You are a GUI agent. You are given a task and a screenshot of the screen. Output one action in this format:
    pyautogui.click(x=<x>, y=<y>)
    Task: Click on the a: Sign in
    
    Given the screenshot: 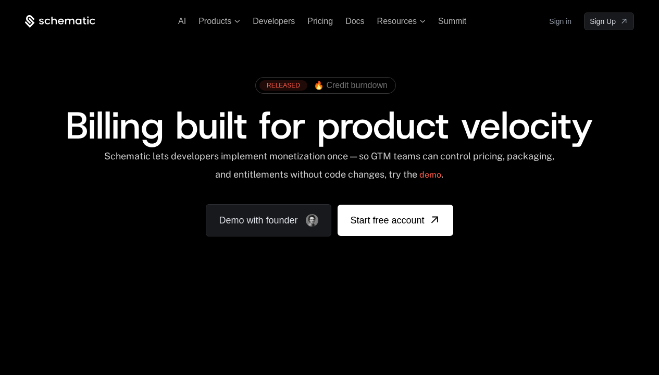 What is the action you would take?
    pyautogui.click(x=560, y=21)
    